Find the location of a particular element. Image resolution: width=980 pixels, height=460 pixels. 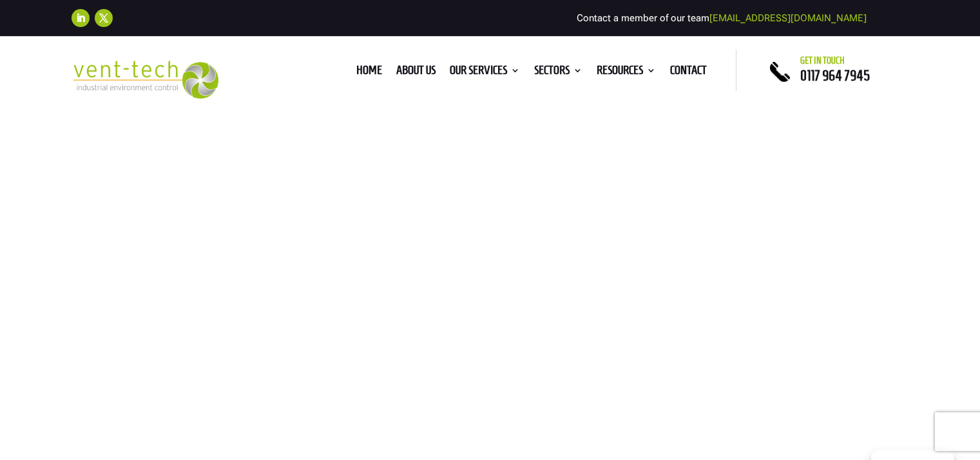

a: Follow on X is located at coordinates (104, 18).